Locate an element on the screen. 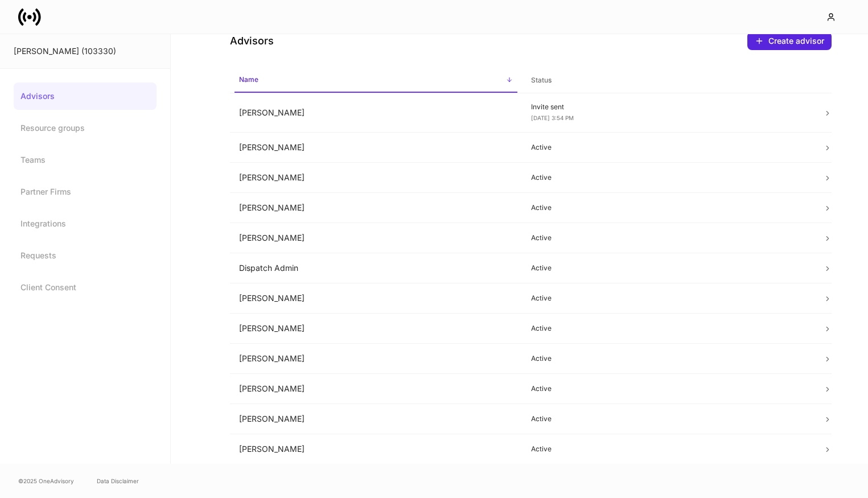  a: Data Disclaimer is located at coordinates (118, 481).